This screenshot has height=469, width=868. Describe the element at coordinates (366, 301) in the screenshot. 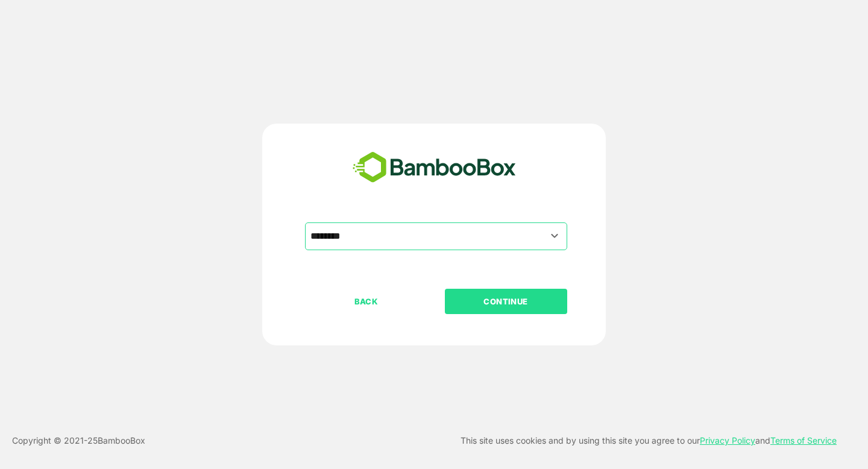

I see `button: BACK` at that location.